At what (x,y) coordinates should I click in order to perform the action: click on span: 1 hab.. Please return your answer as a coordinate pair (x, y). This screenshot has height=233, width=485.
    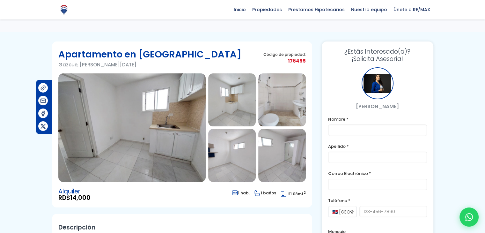
    Looking at the image, I should click on (241, 192).